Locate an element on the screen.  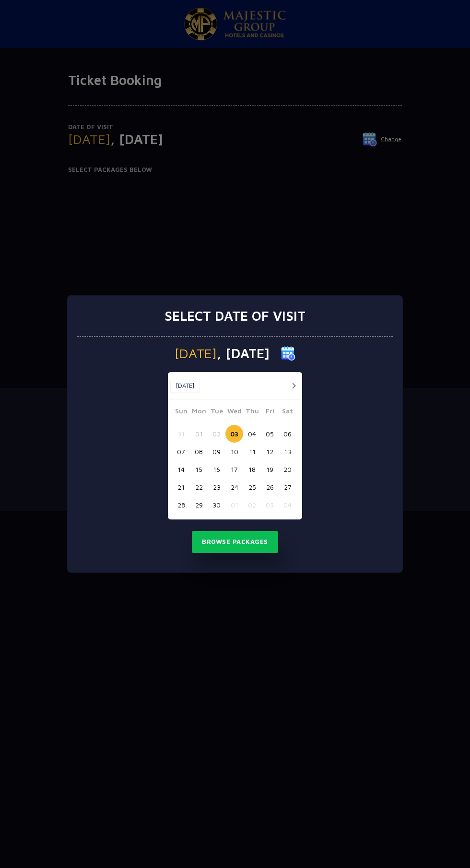
button: 14 is located at coordinates (181, 469).